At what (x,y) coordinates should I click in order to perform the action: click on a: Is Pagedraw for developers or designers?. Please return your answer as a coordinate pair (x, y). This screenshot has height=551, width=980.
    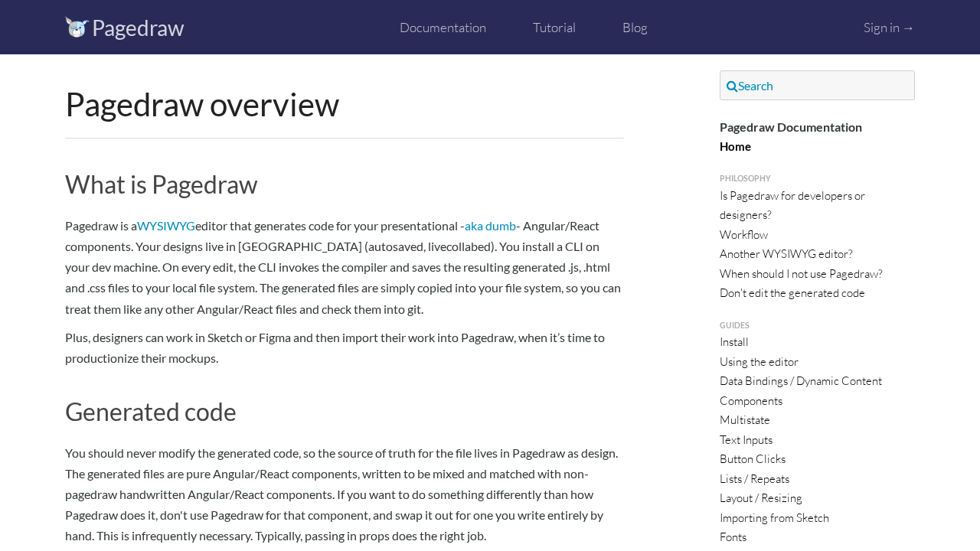
    Looking at the image, I should click on (793, 205).